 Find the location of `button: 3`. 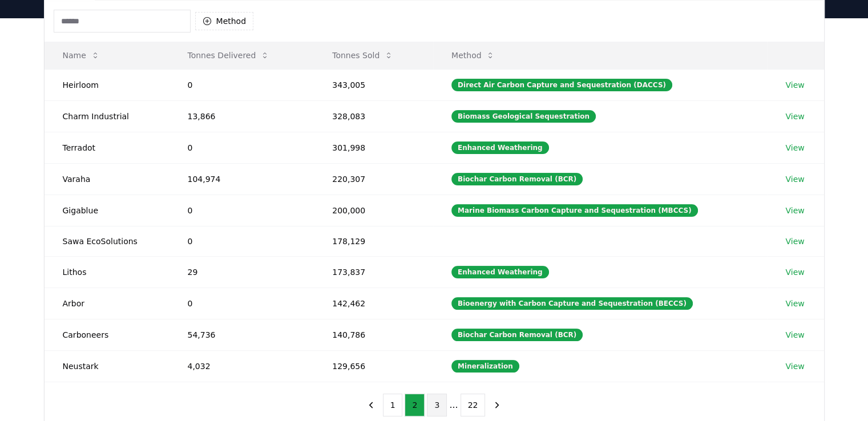

button: 3 is located at coordinates (436, 405).